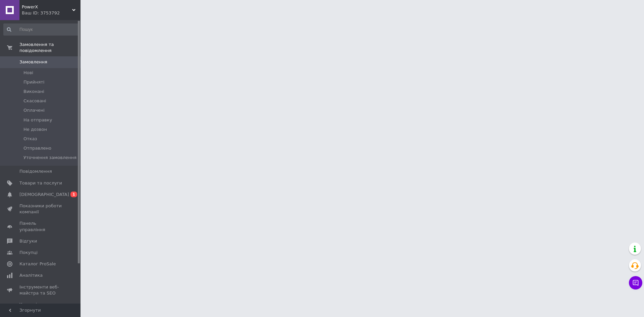 Image resolution: width=644 pixels, height=317 pixels. Describe the element at coordinates (33, 62) in the screenshot. I see `span: Замовлення` at that location.